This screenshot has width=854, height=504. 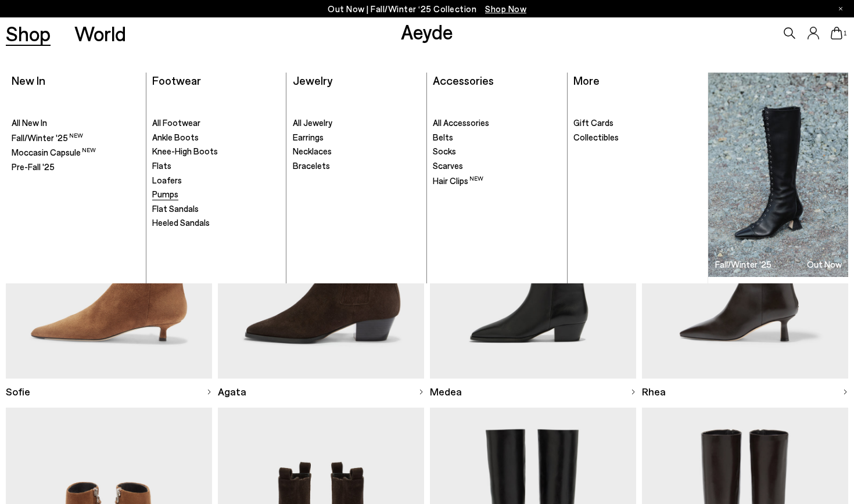 I want to click on a: Accessories, so click(x=463, y=80).